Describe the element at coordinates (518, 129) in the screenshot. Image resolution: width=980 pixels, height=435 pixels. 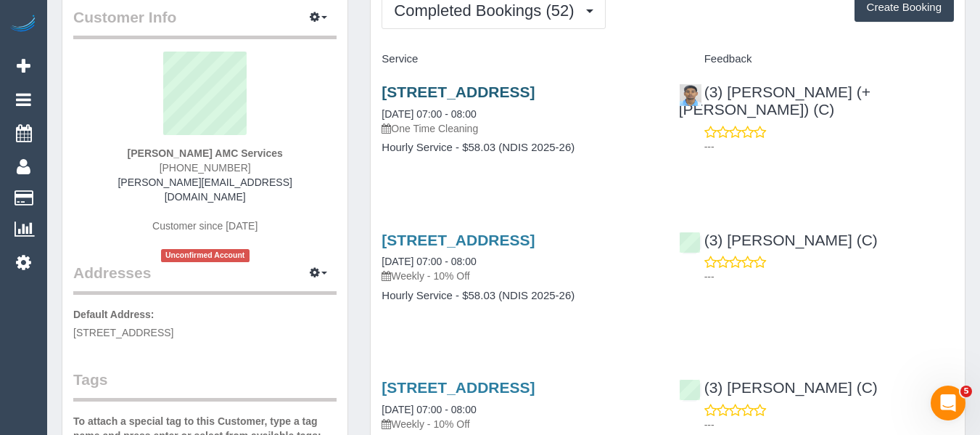
I see `p: One Time Cleaning` at that location.